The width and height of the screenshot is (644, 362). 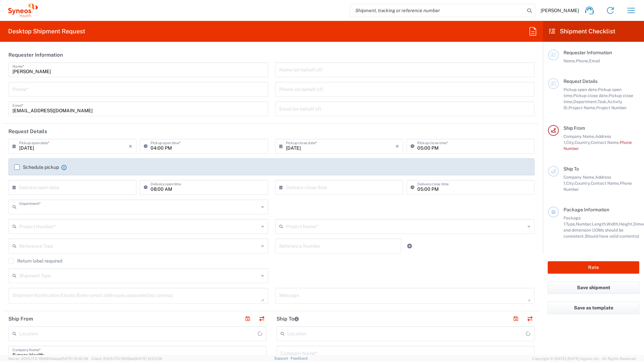 I want to click on span: Ship From, so click(x=574, y=128).